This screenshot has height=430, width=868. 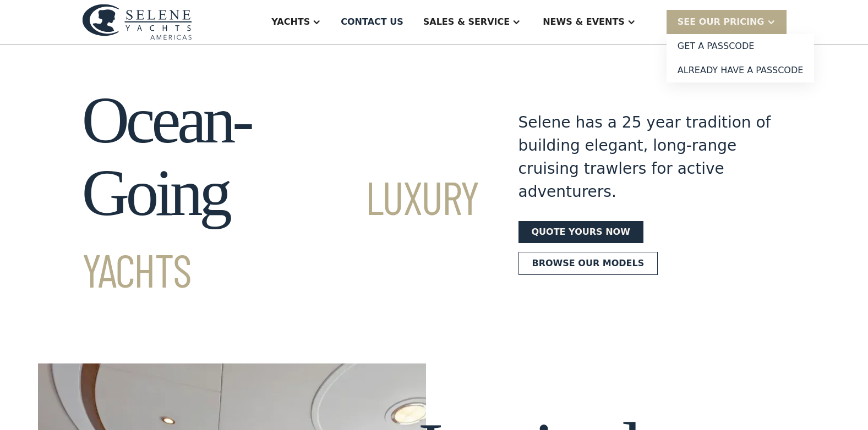 What do you see at coordinates (466, 22) in the screenshot?
I see `div: Sales & Service` at bounding box center [466, 22].